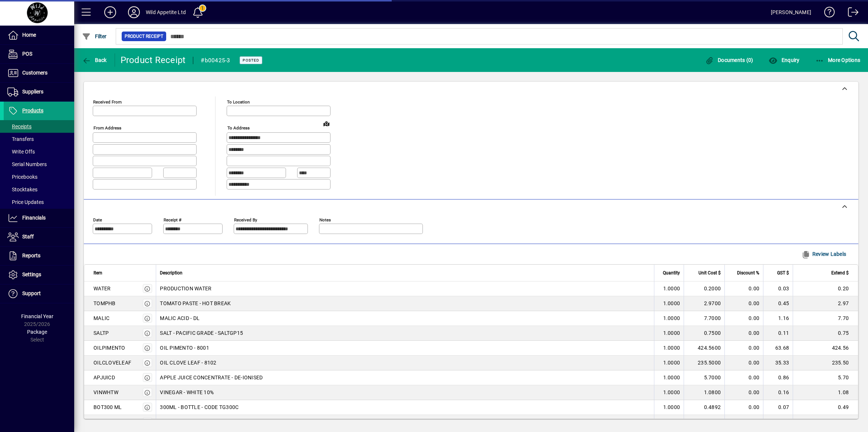 Image resolution: width=868 pixels, height=432 pixels. What do you see at coordinates (778, 303) in the screenshot?
I see `td: 0.45` at bounding box center [778, 303].